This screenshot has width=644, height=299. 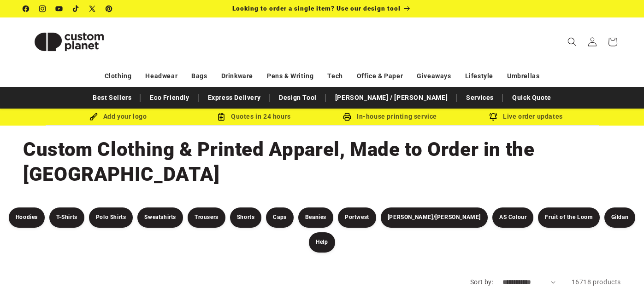 I want to click on a: Hoodies, so click(x=27, y=218).